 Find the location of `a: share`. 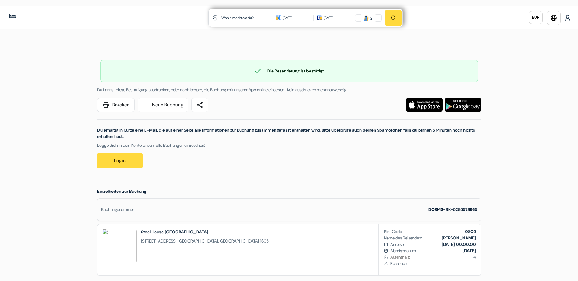

a: share is located at coordinates (200, 105).